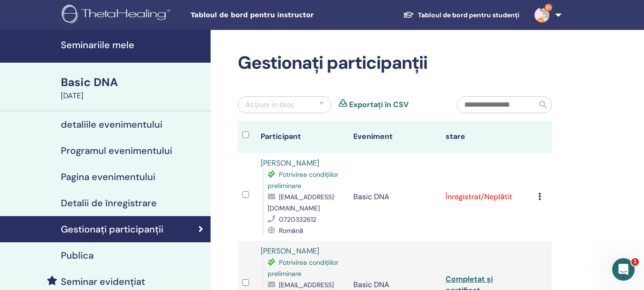  What do you see at coordinates (542, 15) in the screenshot?
I see `img: default.jpg` at bounding box center [542, 15].